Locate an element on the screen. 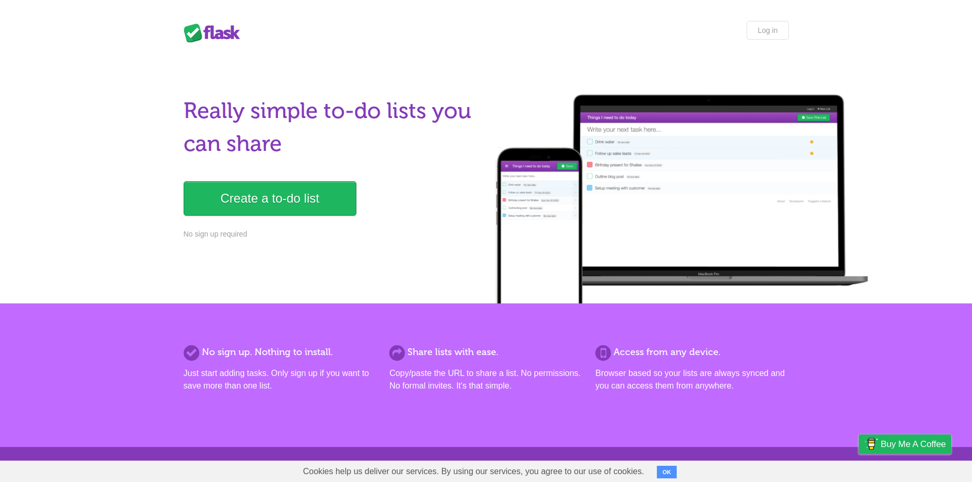 The image size is (972, 482). span: Buy me a coffee is located at coordinates (913, 444).